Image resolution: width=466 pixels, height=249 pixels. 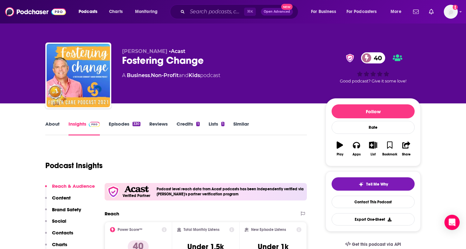 I want to click on a: Credits1, so click(x=188, y=128).